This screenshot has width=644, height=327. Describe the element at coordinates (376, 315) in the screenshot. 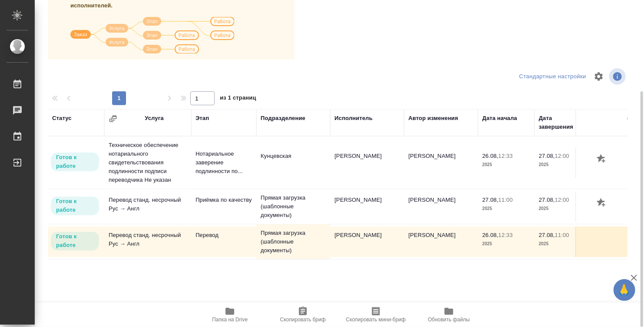

I see `button: Скопировать мини-бриф` at that location.